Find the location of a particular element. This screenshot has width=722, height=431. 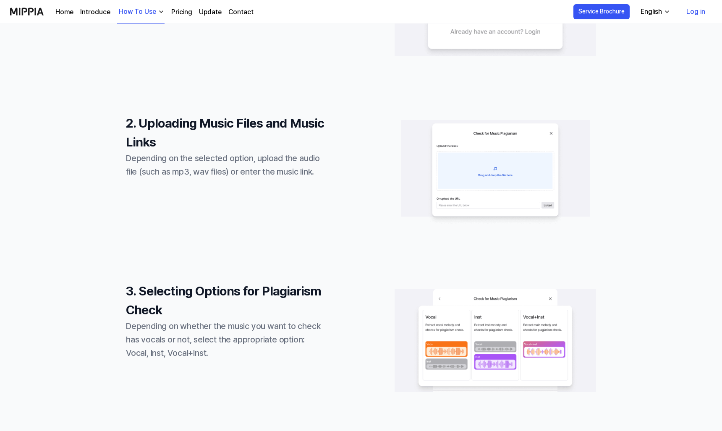

button: How To Use is located at coordinates (141, 12).